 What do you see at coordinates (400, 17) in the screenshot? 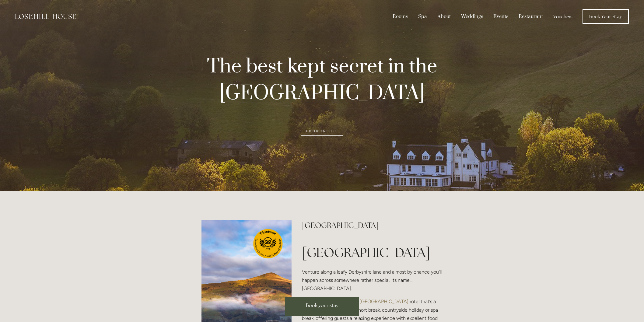
I see `div: Rooms` at bounding box center [400, 17].